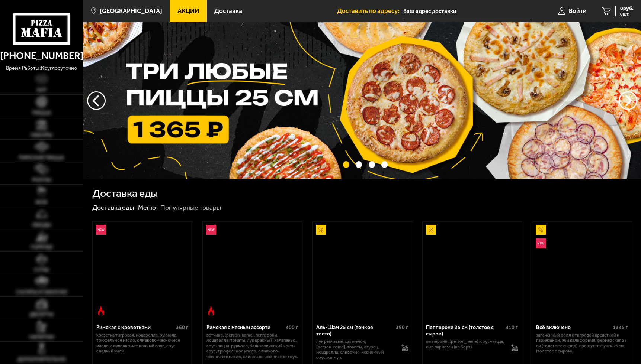 The width and height of the screenshot is (641, 364). What do you see at coordinates (402, 327) in the screenshot?
I see `span: 390 г` at bounding box center [402, 327].